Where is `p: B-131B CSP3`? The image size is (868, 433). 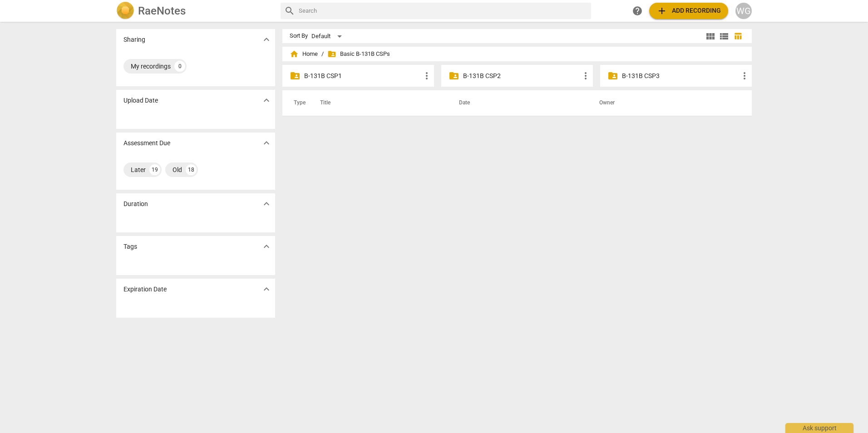
p: B-131B CSP3 is located at coordinates (681, 76).